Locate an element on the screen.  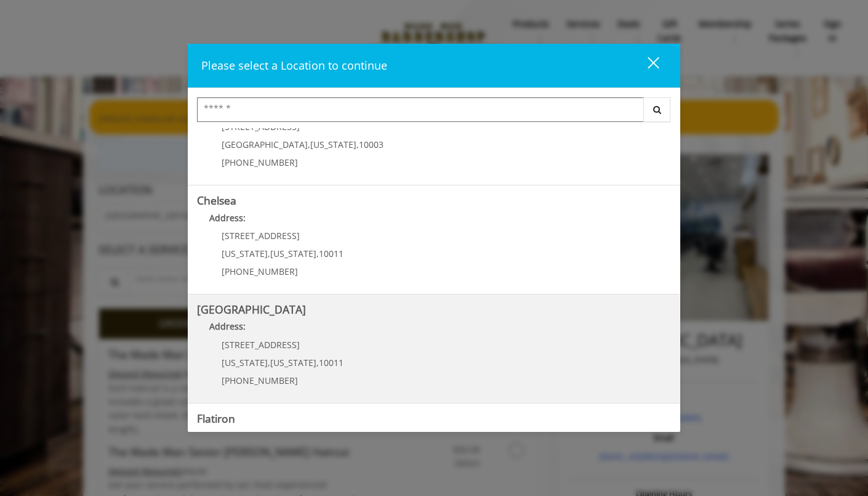
i: Search button is located at coordinates (657, 110).